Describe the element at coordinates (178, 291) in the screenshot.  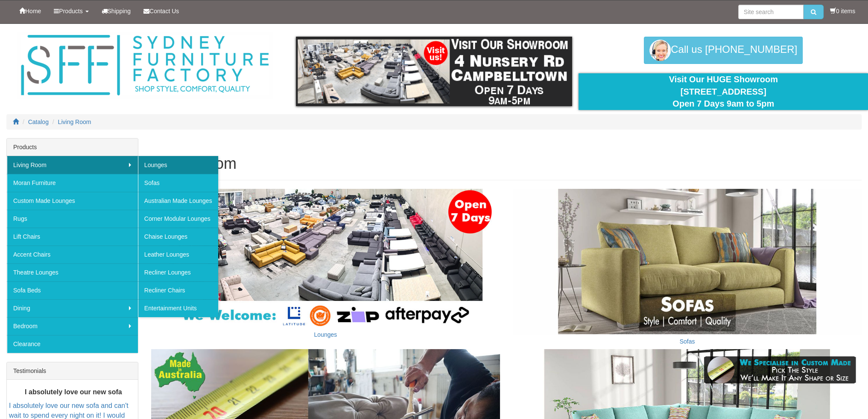
I see `a: Recliner Chairs` at that location.